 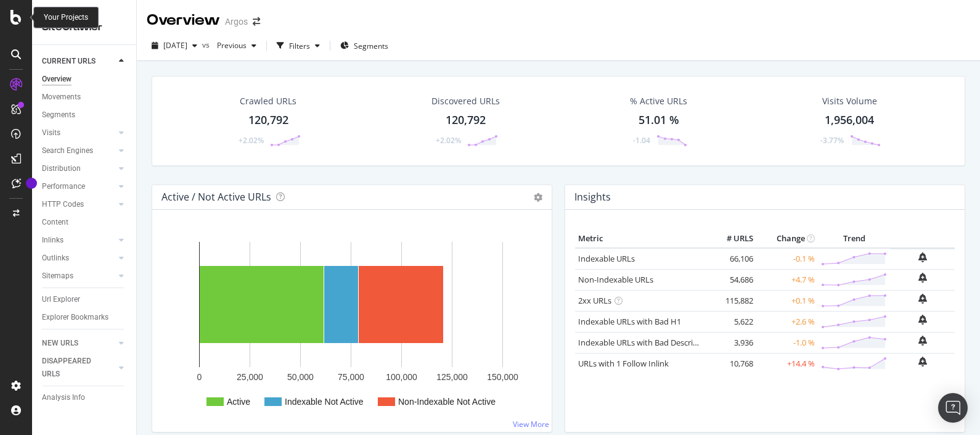 I want to click on th: Trend, so click(x=854, y=239).